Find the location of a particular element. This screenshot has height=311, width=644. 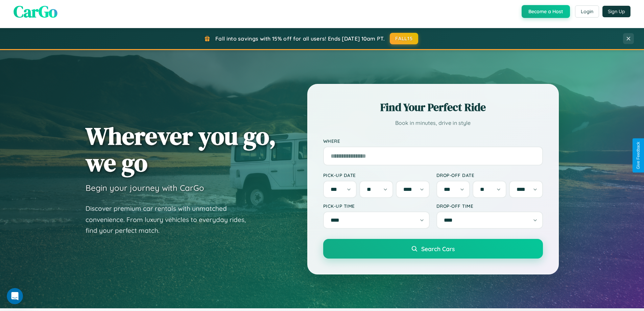

button: FALL15 is located at coordinates (404, 39).